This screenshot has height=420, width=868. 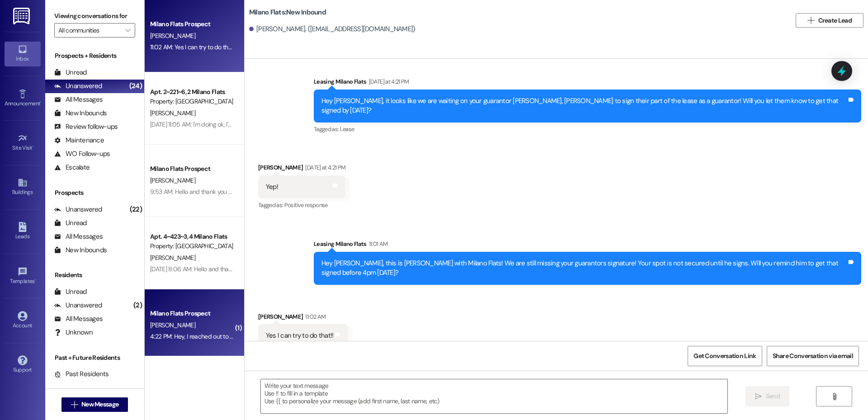 I want to click on div: (24), so click(x=136, y=86).